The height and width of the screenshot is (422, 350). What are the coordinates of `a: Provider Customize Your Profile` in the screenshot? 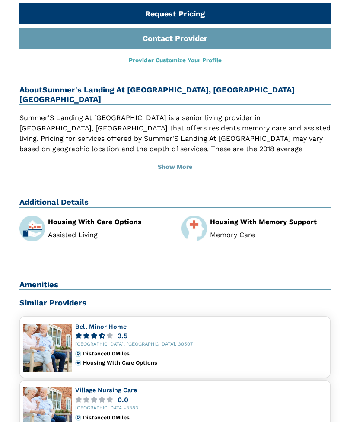 It's located at (175, 60).